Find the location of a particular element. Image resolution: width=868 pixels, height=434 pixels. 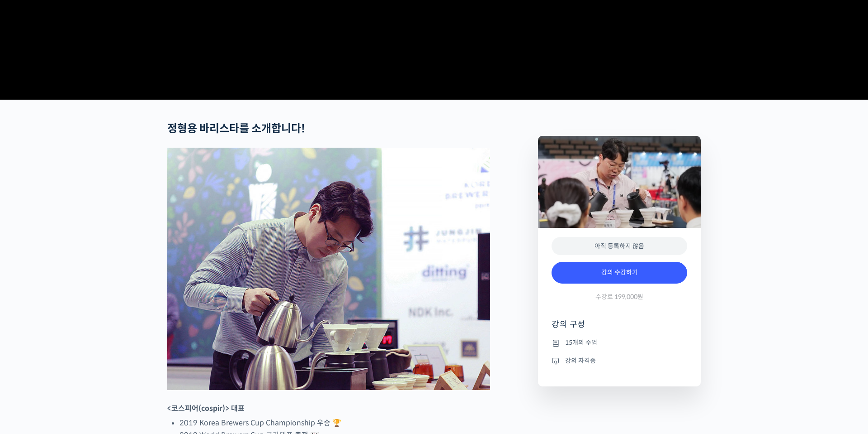

img: 정형용 바리스타 대회 브루잉 사진 is located at coordinates (329, 269).